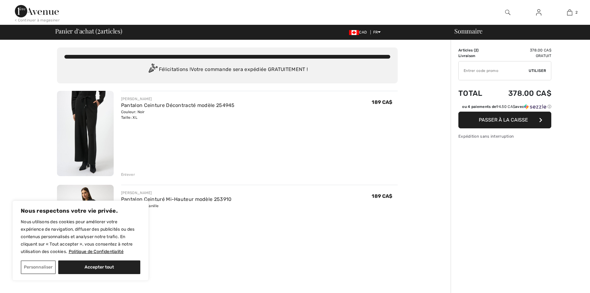 The image size is (590, 293). I want to click on p: Nous utilisons des cookies pour améliorer votre expérience de navigation, diffuser des publicités..., so click(80, 237).